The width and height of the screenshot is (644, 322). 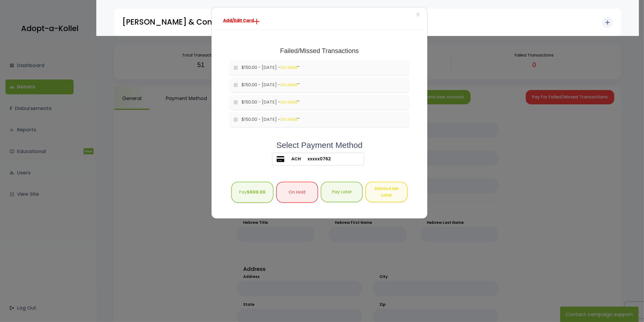 What do you see at coordinates (319, 51) in the screenshot?
I see `h1: Failed/Missed Transactions` at bounding box center [319, 51].